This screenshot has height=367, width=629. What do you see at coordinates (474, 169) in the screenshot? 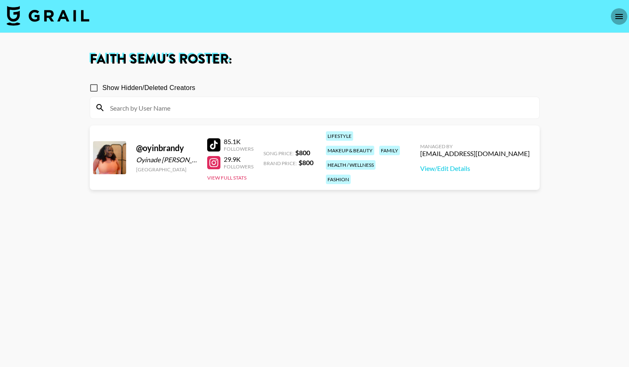
I see `a: View/Edit Details` at bounding box center [474, 169].